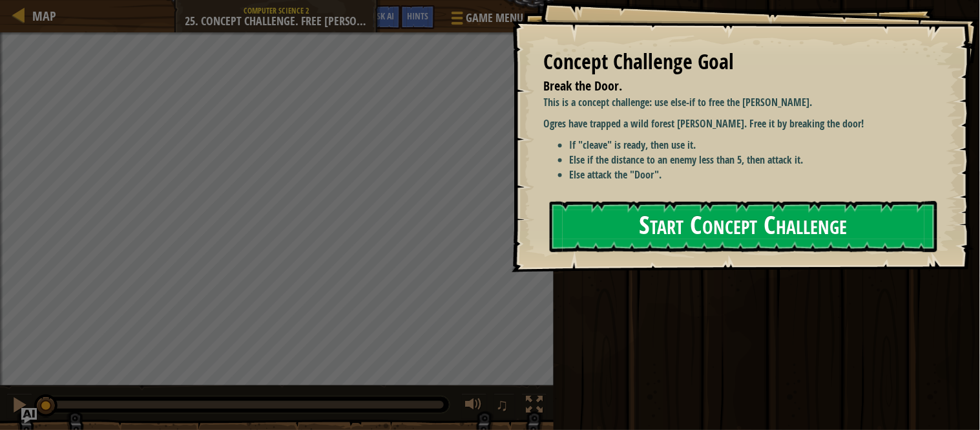  I want to click on button: Game Menu, so click(486, 20).